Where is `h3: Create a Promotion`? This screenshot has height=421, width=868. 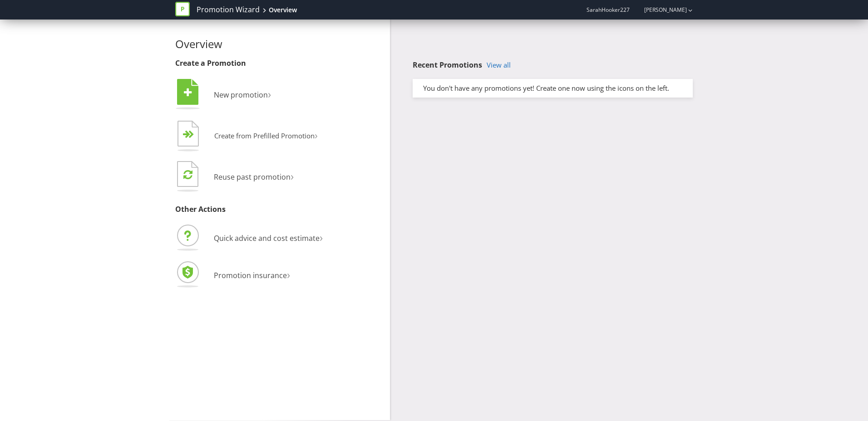
h3: Create a Promotion is located at coordinates (279, 63).